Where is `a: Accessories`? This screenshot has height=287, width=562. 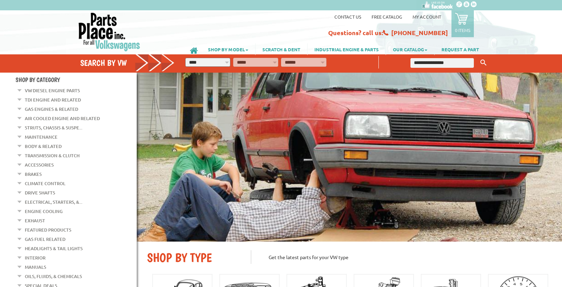
a: Accessories is located at coordinates (39, 165).